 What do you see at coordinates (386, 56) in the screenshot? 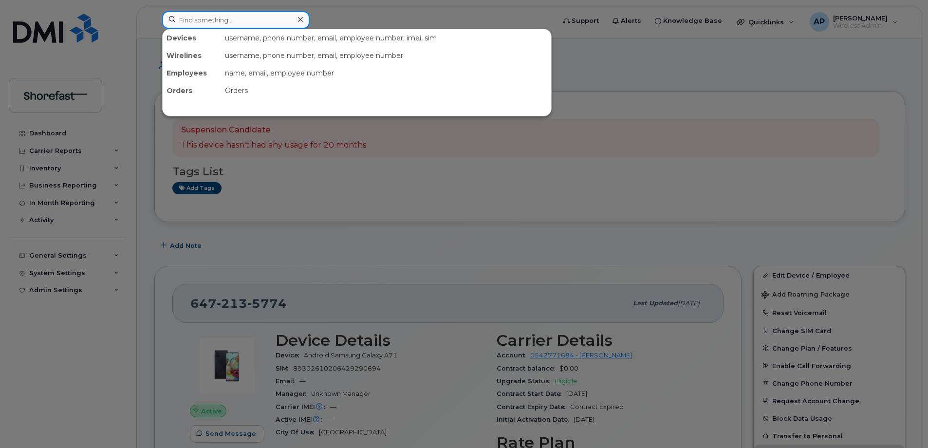
I see `div: username, phone number, email, employee number` at bounding box center [386, 56].